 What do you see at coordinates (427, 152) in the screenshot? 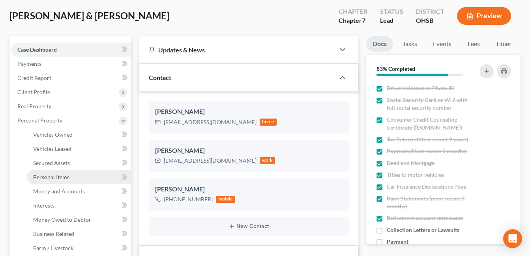
I see `span: Paystubs (Most recent 6 months)` at bounding box center [427, 152].